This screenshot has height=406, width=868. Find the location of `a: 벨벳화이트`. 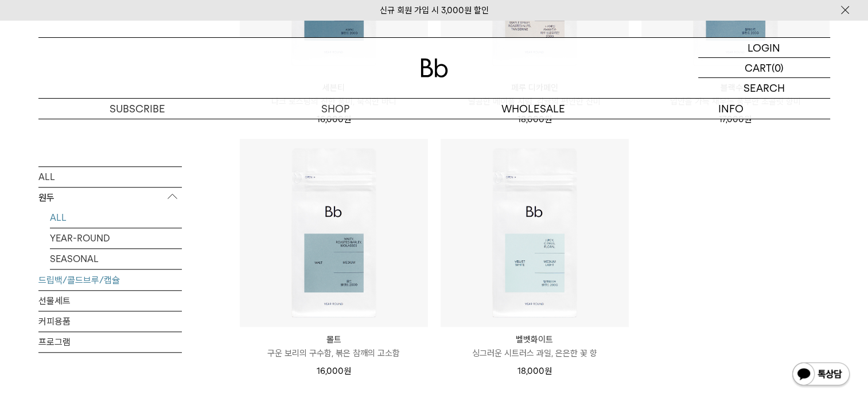

a: 벨벳화이트 is located at coordinates (534, 233).